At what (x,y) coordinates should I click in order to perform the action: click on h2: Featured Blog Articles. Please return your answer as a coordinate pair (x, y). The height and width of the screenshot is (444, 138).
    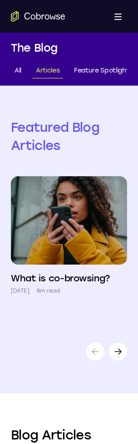
    Looking at the image, I should click on (69, 136).